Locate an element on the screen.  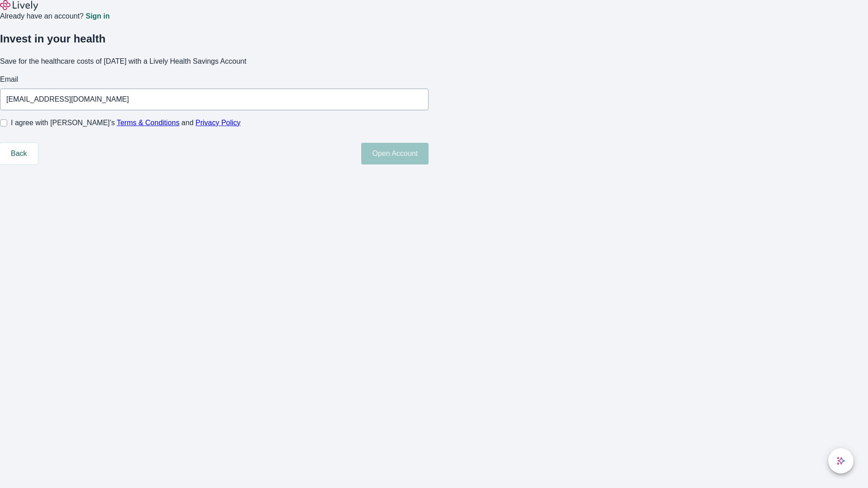
a: Privacy Policy is located at coordinates (218, 122).